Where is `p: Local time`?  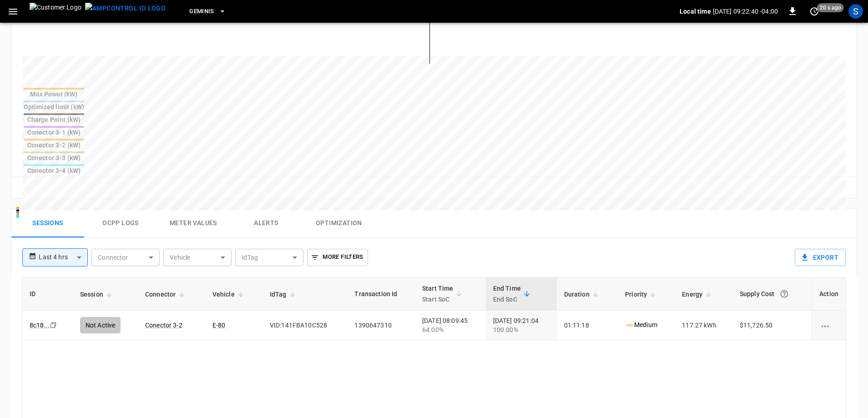
p: Local time is located at coordinates (695, 12).